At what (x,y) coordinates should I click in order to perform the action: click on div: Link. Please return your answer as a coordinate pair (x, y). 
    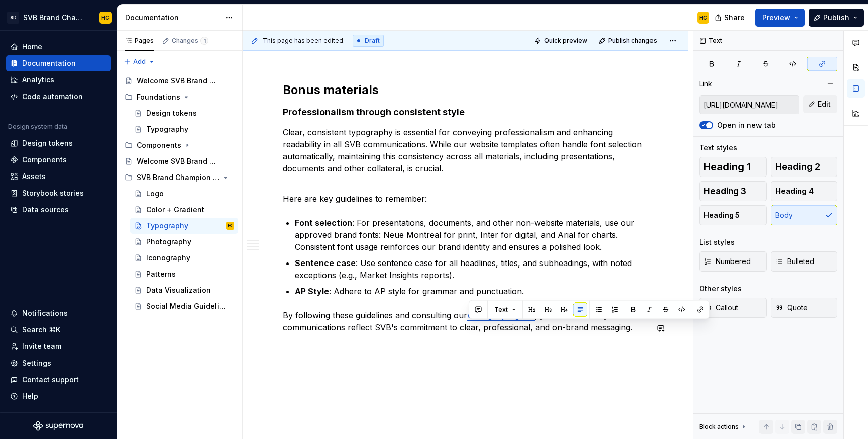
    Looking at the image, I should click on (706, 84).